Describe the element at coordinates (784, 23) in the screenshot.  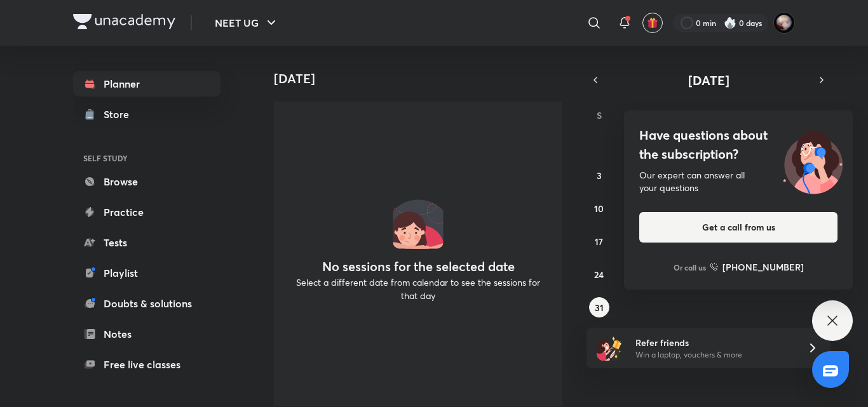
I see `img: Swarit` at that location.